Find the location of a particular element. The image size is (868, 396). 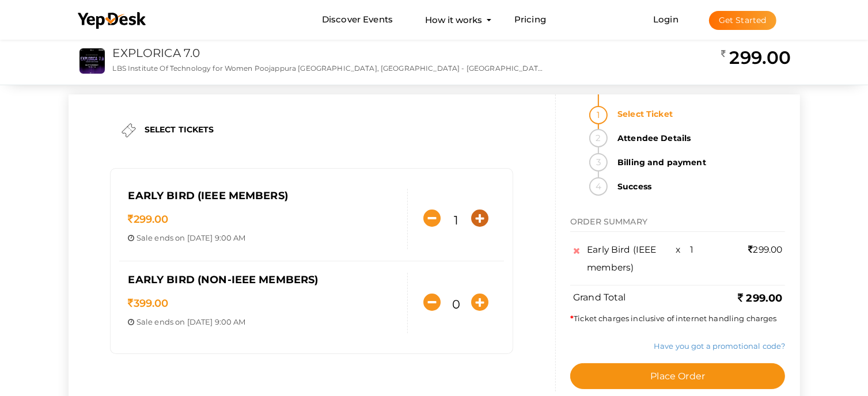

strong: Select Ticket is located at coordinates (697, 114).